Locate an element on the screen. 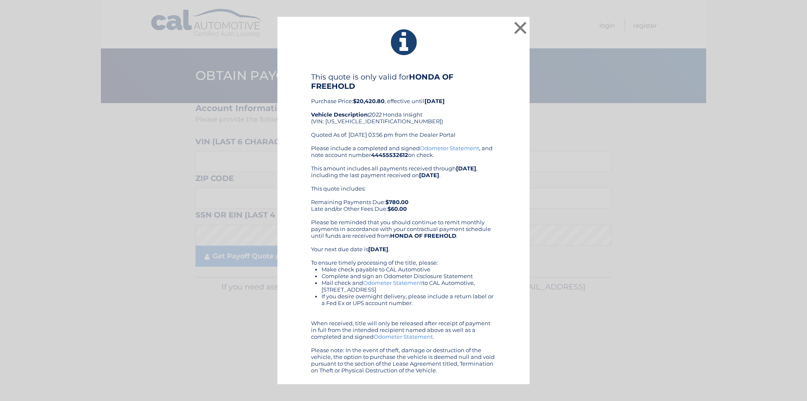  b: $20,420.80 is located at coordinates (369, 101).